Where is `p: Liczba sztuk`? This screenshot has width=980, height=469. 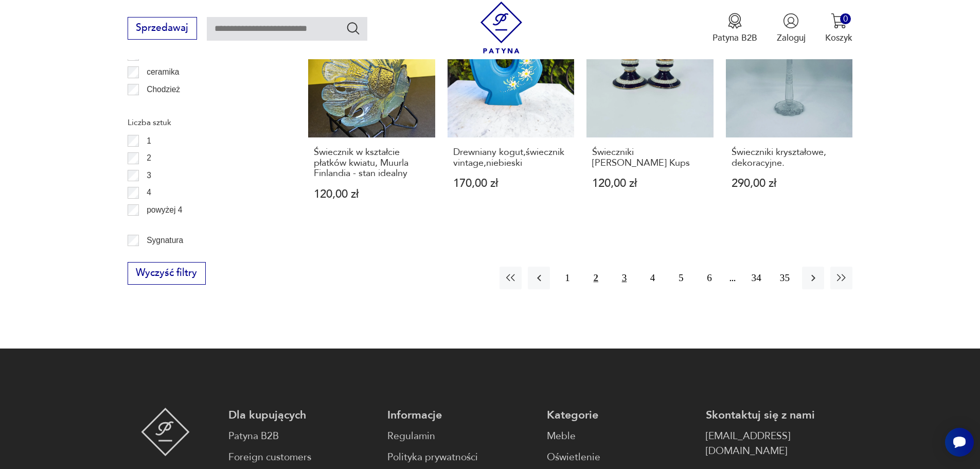 p: Liczba sztuk is located at coordinates (203, 123).